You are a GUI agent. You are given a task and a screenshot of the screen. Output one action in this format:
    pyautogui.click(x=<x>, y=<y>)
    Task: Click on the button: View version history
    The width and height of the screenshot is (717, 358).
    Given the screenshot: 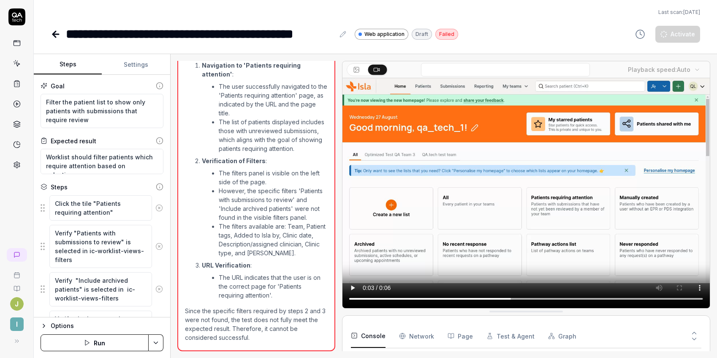 What is the action you would take?
    pyautogui.click(x=640, y=34)
    